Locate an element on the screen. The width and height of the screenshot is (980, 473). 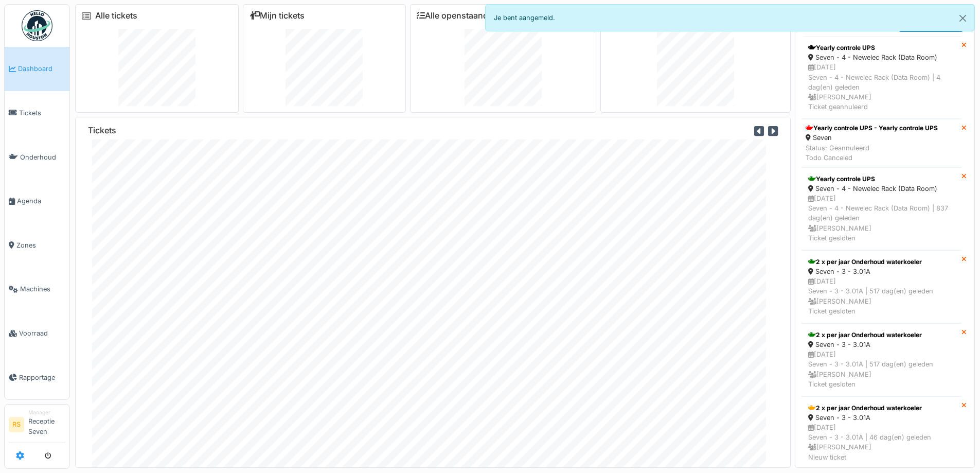
span: Machines is located at coordinates (42, 289).